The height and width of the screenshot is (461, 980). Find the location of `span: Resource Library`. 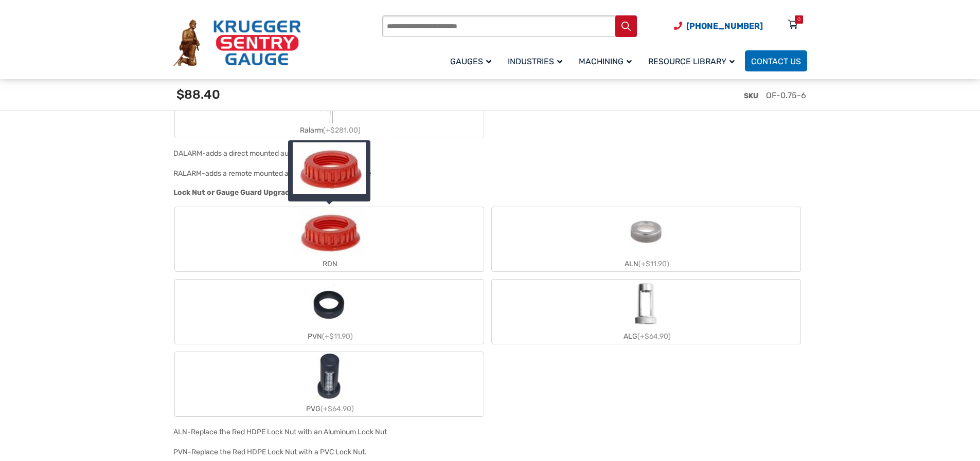

span: Resource Library is located at coordinates (691, 61).